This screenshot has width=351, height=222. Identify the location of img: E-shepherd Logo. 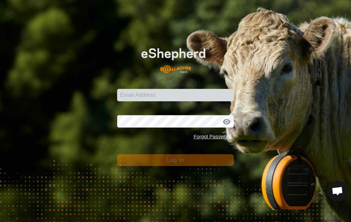
(175, 58).